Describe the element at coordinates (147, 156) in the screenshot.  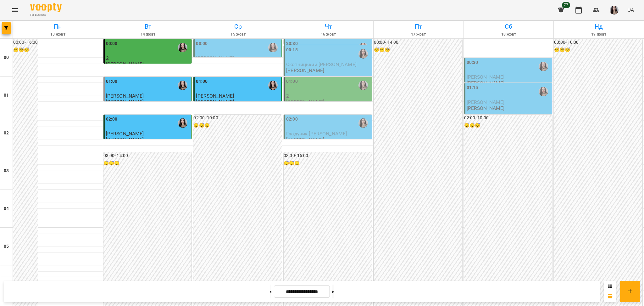
I see `h6: 03:00 - 14:00` at that location.